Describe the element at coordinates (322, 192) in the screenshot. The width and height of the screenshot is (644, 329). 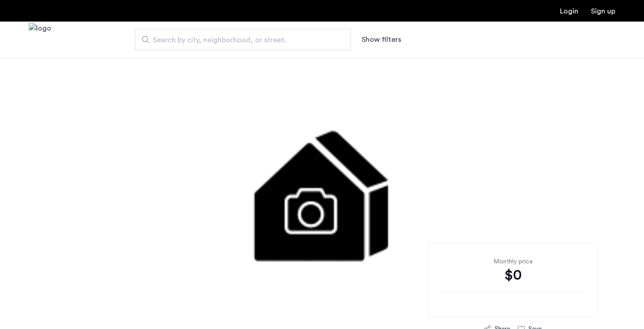
I see `img: 3.gif` at that location.